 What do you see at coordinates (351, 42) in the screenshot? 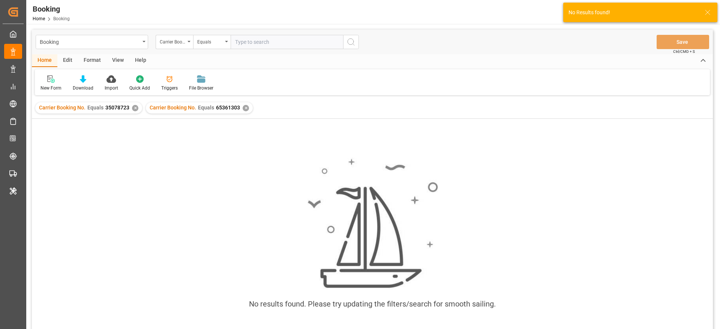
I see `button: search button` at bounding box center [351, 42].